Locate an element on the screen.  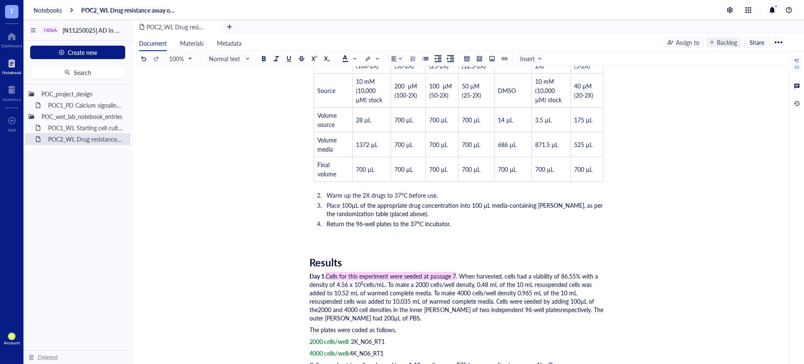
span: Source is located at coordinates (326, 90).